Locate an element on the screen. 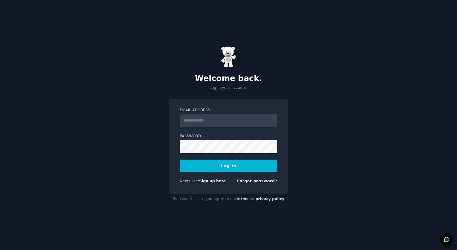 Image resolution: width=457 pixels, height=250 pixels. label: Password is located at coordinates (229, 136).